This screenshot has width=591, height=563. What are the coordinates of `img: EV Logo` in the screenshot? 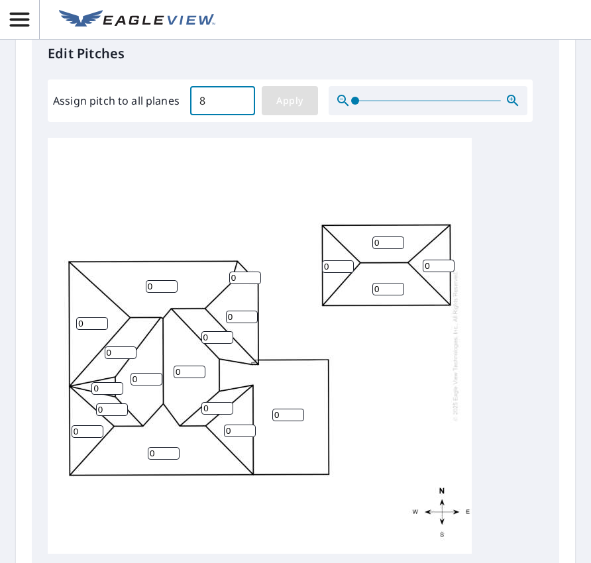 It's located at (137, 20).